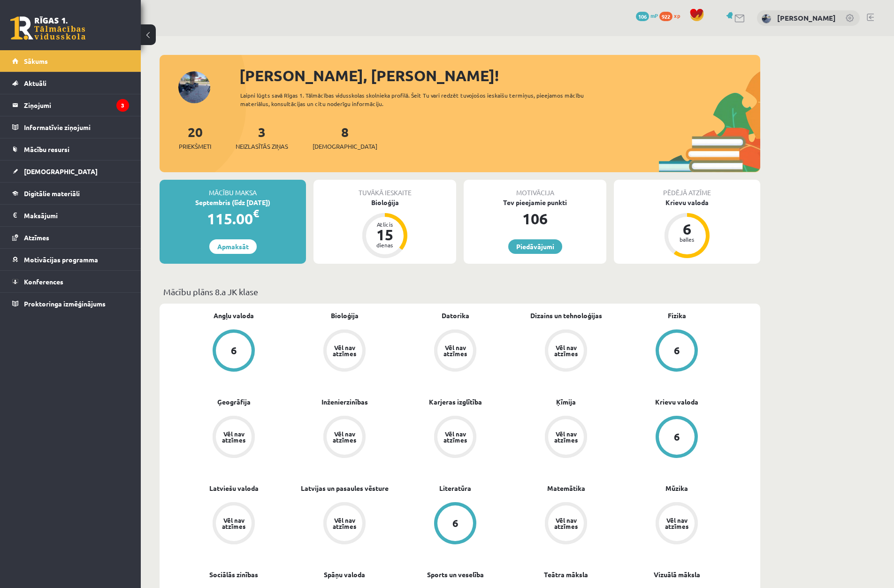 This screenshot has width=894, height=588. Describe the element at coordinates (65, 303) in the screenshot. I see `span: Proktoringa izmēģinājums` at that location.